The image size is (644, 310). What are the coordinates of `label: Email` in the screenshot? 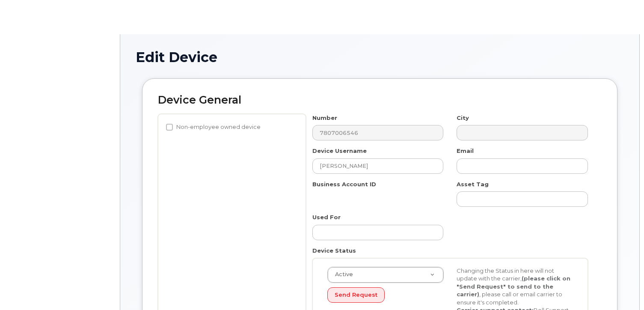 It's located at (465, 151).